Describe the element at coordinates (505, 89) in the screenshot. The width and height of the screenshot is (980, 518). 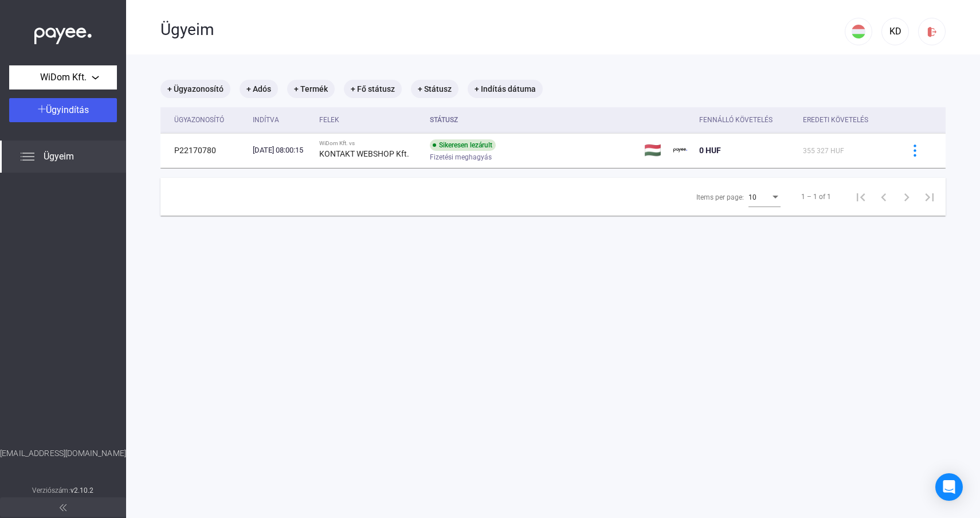
I see `mat-chip: + Indítás dátuma` at that location.